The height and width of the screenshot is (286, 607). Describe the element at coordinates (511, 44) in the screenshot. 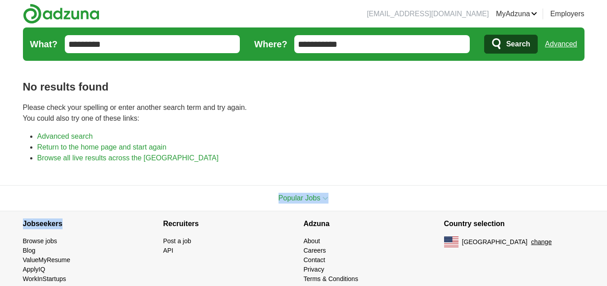

I see `button: Search` at that location.